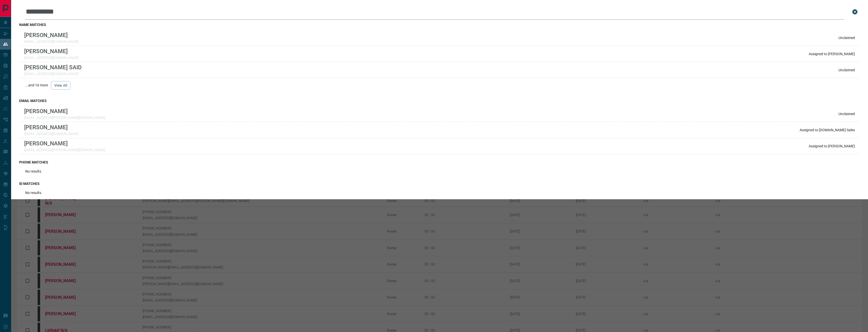 This screenshot has height=332, width=868. What do you see at coordinates (440, 25) in the screenshot?
I see `h3: name matches` at bounding box center [440, 25].